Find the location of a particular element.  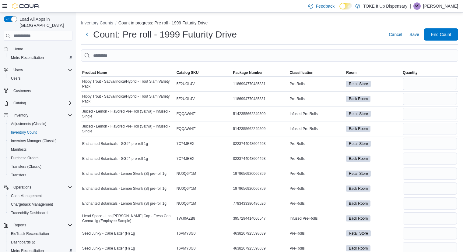

button: Cash Management is located at coordinates (41, 196).